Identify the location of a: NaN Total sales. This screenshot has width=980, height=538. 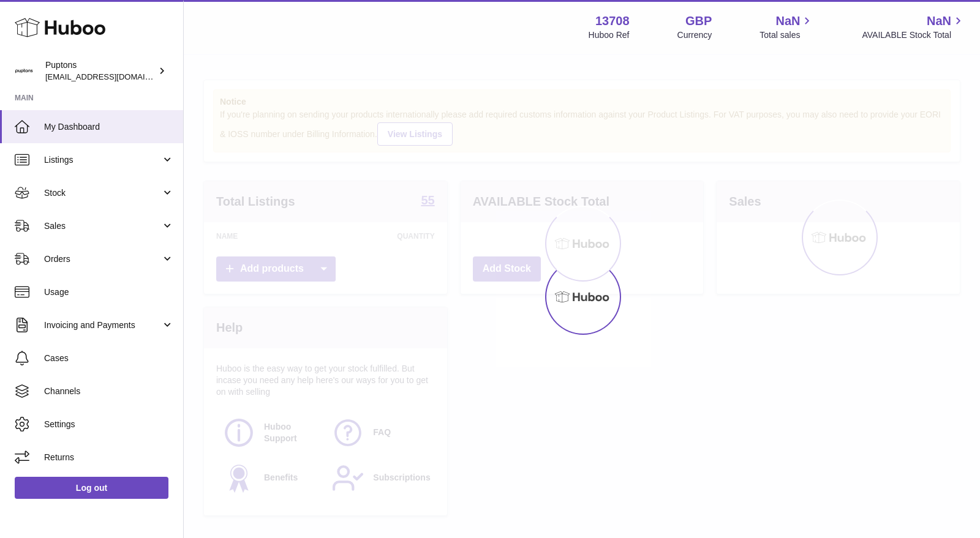
(787, 27).